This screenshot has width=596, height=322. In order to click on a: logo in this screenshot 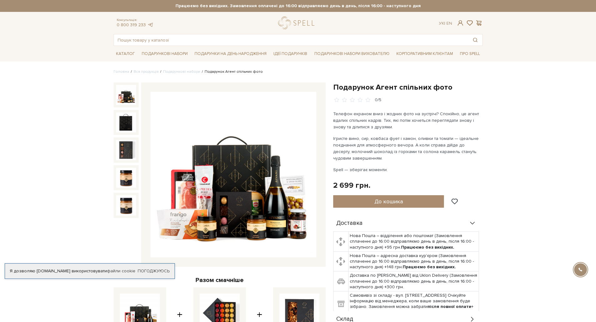, I will do `click(297, 23)`.